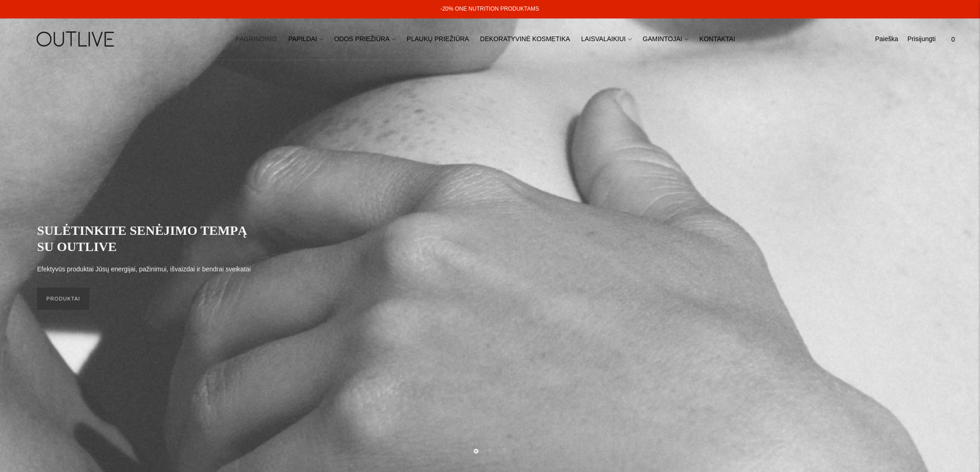 The image size is (980, 472). Describe the element at coordinates (143, 270) in the screenshot. I see `p: Efektyvūs produktai Jūsų energijai, pažinimui, išvaizdai ir bendrai sveikatai` at that location.